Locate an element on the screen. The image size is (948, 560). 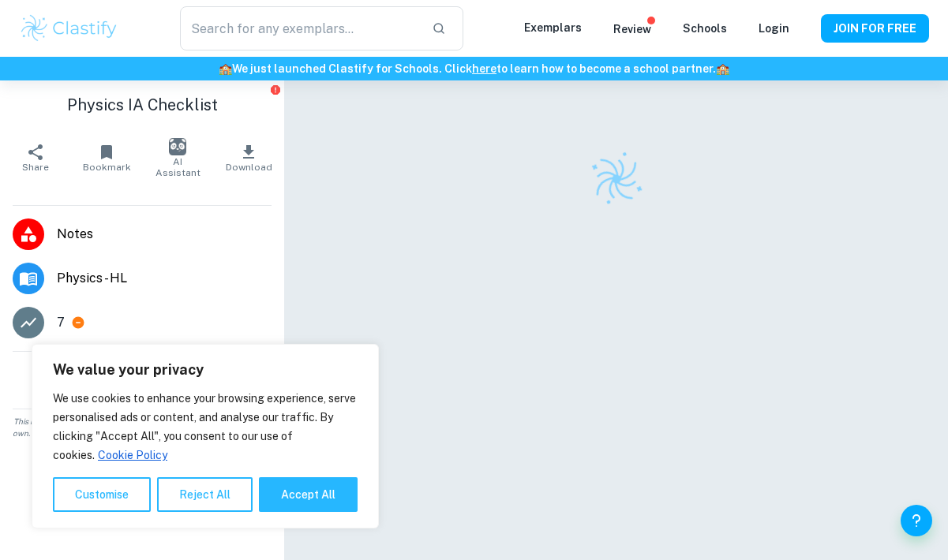
a: Schools is located at coordinates (705, 28).